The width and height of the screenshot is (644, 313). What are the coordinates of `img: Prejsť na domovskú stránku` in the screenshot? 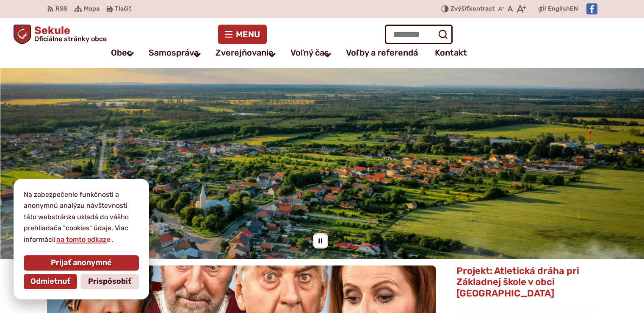 It's located at (22, 35).